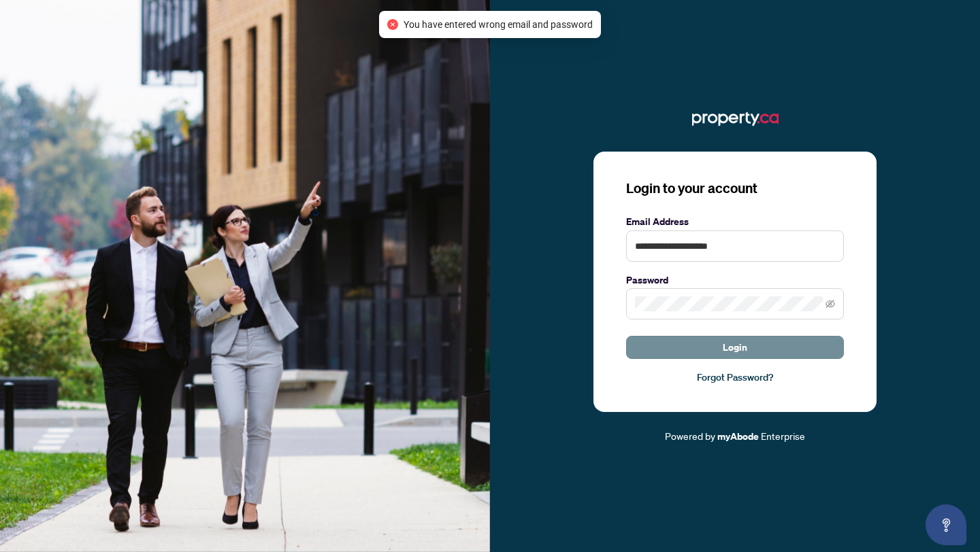  What do you see at coordinates (735, 348) in the screenshot?
I see `button: Login` at bounding box center [735, 348].